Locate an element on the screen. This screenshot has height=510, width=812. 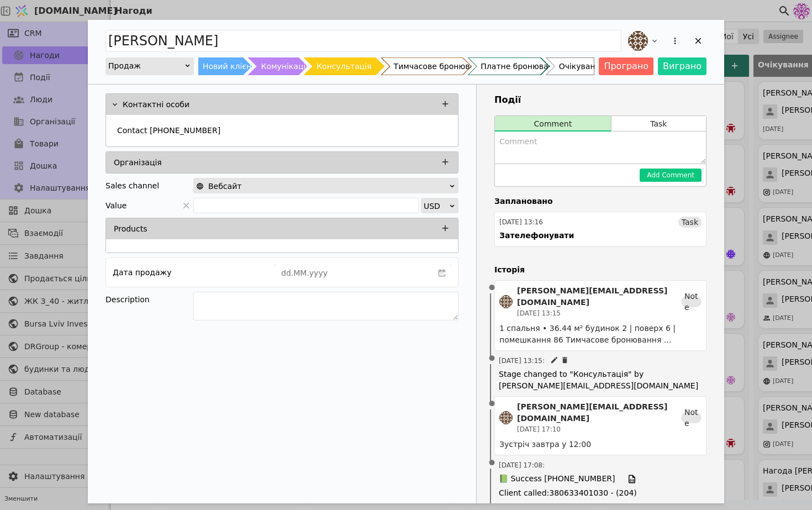
div: Sales channel is located at coordinates (132, 186).